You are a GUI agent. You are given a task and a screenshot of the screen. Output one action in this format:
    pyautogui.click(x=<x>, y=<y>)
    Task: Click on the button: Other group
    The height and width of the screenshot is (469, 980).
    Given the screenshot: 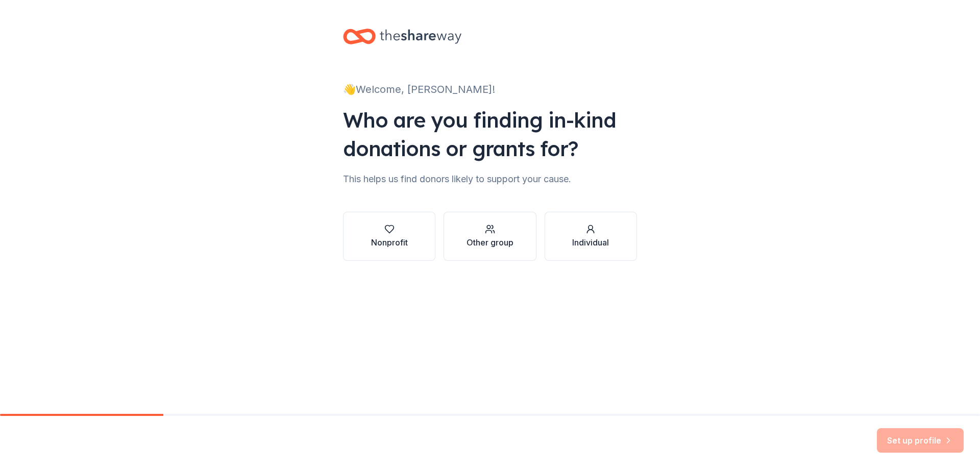 What is the action you would take?
    pyautogui.click(x=489, y=236)
    